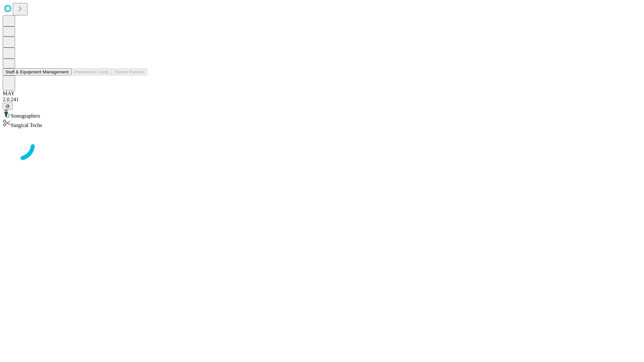  What do you see at coordinates (322, 114) in the screenshot?
I see `div: Sonographers` at bounding box center [322, 114].